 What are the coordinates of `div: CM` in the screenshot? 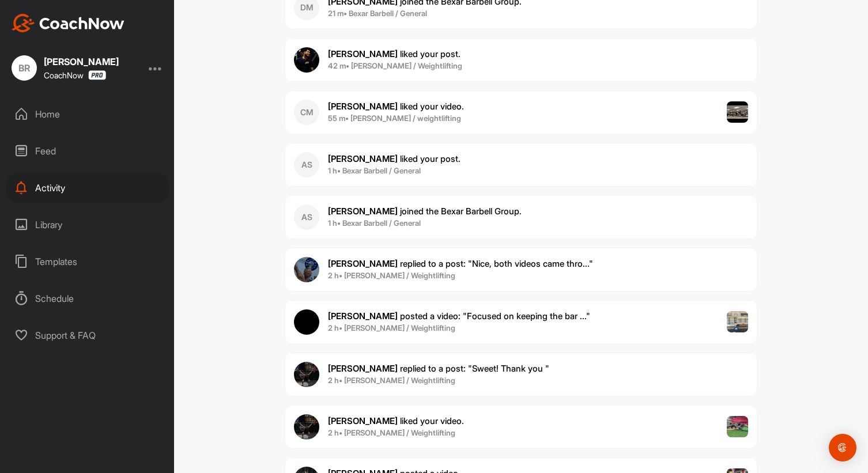 It's located at (306, 112).